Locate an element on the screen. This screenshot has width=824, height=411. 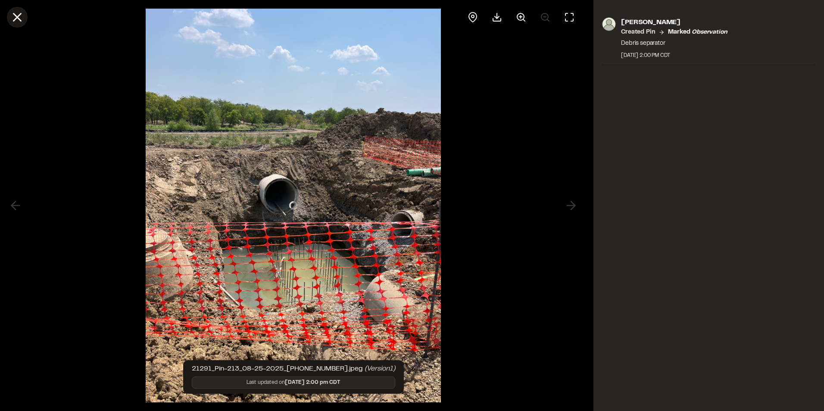
button: Close modal is located at coordinates (17, 17).